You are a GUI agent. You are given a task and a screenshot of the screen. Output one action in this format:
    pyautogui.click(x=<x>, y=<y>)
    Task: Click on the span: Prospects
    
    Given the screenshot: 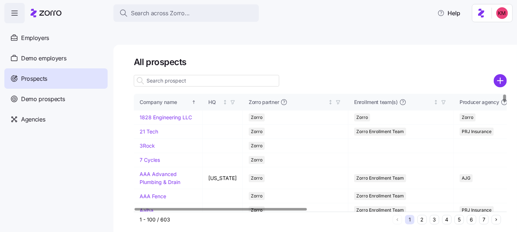 What is the action you would take?
    pyautogui.click(x=34, y=79)
    